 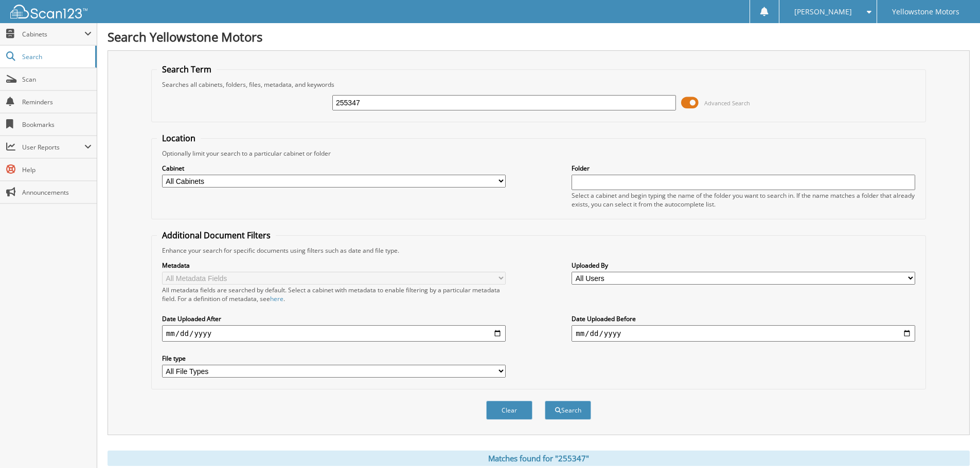 I want to click on span: Yellowstone Motors, so click(x=926, y=12).